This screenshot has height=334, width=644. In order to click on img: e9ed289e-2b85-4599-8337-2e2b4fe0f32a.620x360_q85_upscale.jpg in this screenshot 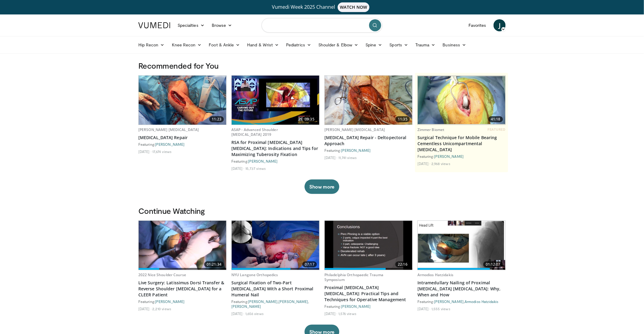, I will do `click(461, 100)`.